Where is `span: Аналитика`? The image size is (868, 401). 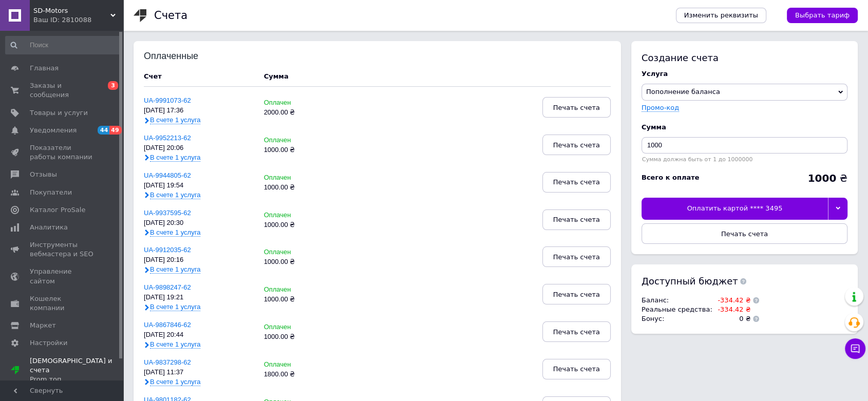 span: Аналитика is located at coordinates (49, 227).